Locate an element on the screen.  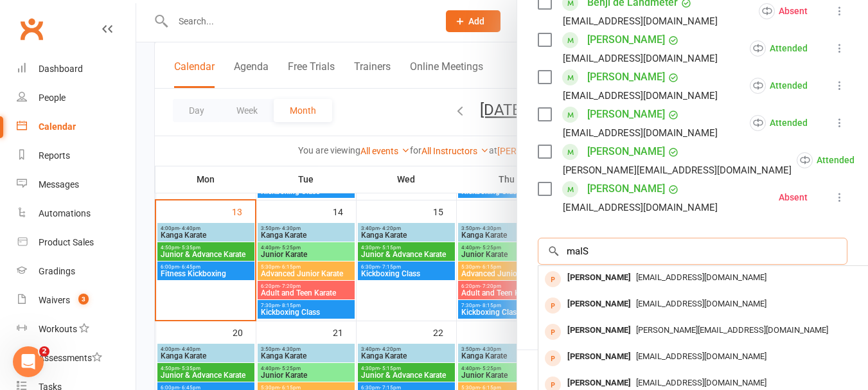
a: Messages is located at coordinates (76, 185).